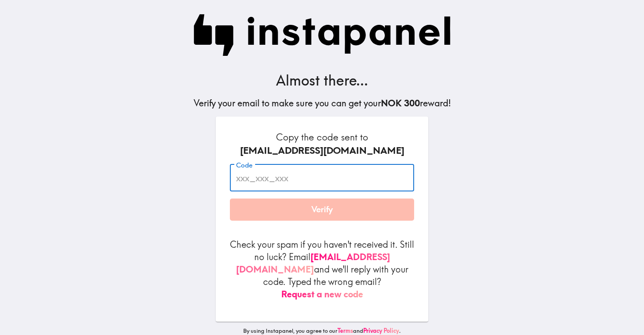  Describe the element at coordinates (381, 331) in the screenshot. I see `a: Privacy Policy` at that location.